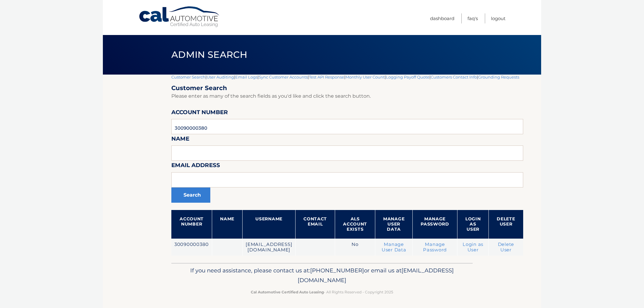 The width and height of the screenshot is (644, 308). Describe the element at coordinates (355, 224) in the screenshot. I see `th: ALS Account Exists` at that location.